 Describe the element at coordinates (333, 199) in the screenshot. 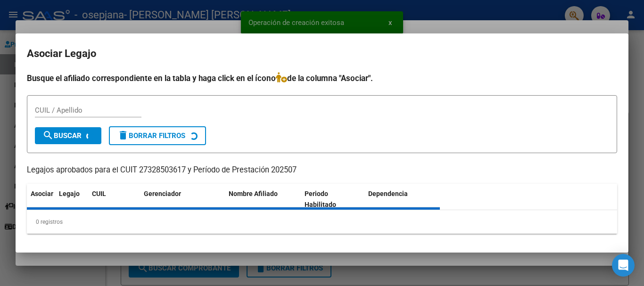

I see `datatable-header-cell: Periodo Habilitado` at that location.